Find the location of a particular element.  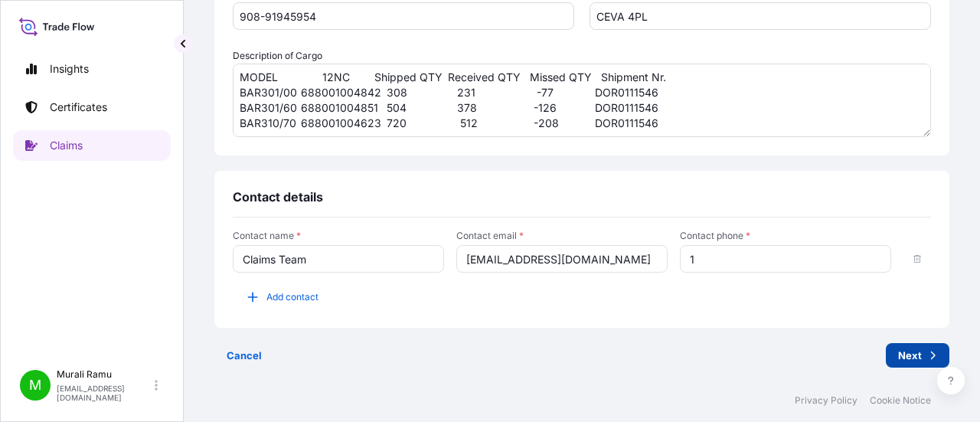

button: Next is located at coordinates (917, 355).